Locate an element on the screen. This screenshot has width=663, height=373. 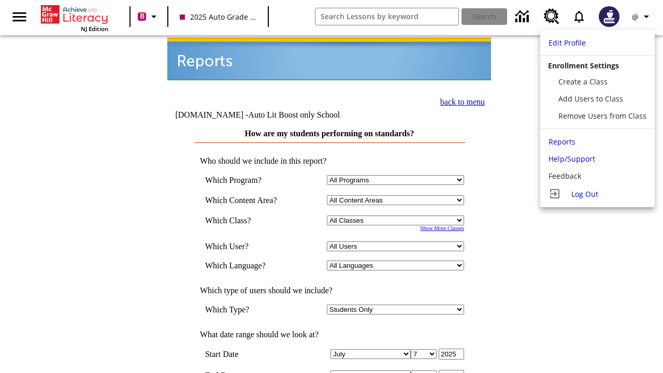
span: Remove Users from Class is located at coordinates (602, 115).